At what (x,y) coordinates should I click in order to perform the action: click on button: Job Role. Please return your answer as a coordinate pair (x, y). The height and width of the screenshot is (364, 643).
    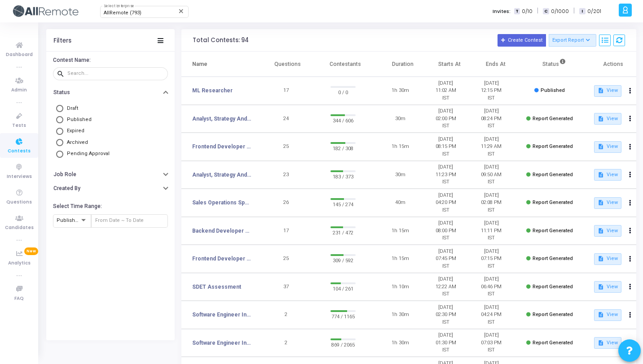
    Looking at the image, I should click on (110, 174).